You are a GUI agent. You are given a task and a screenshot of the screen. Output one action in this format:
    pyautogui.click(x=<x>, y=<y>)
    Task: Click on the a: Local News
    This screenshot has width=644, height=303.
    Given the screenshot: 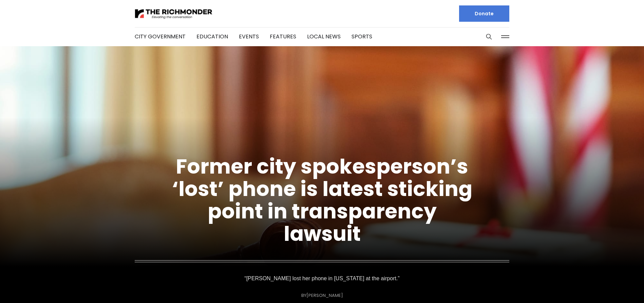 What is the action you would take?
    pyautogui.click(x=323, y=37)
    